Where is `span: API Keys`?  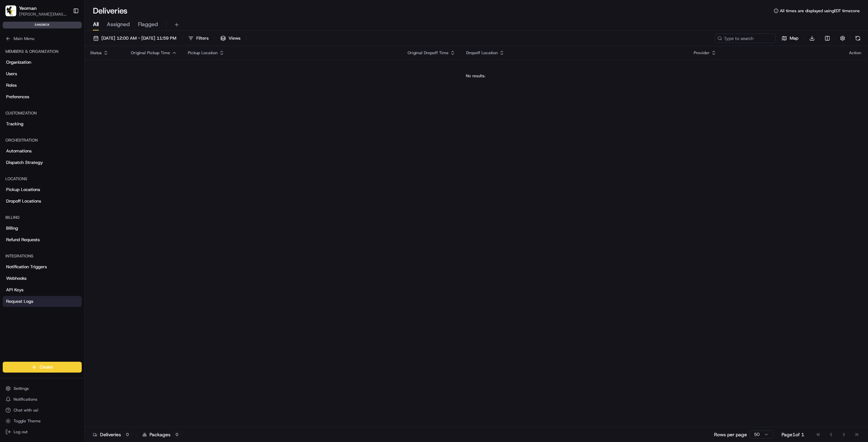
span: API Keys is located at coordinates (14, 290).